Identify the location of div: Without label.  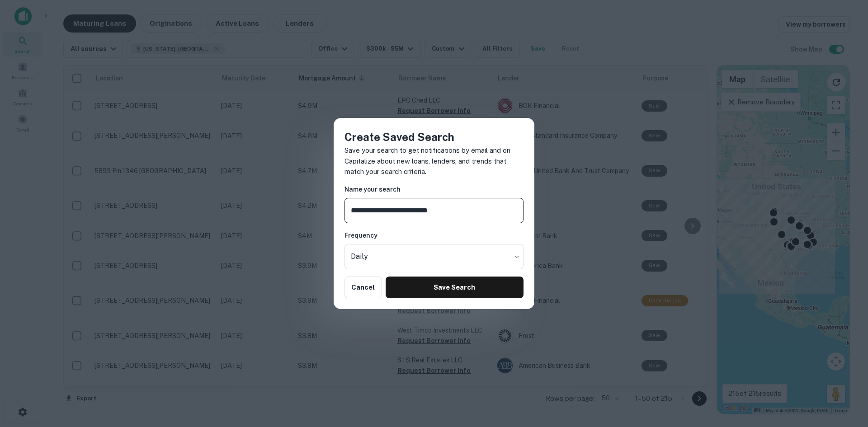
(434, 257).